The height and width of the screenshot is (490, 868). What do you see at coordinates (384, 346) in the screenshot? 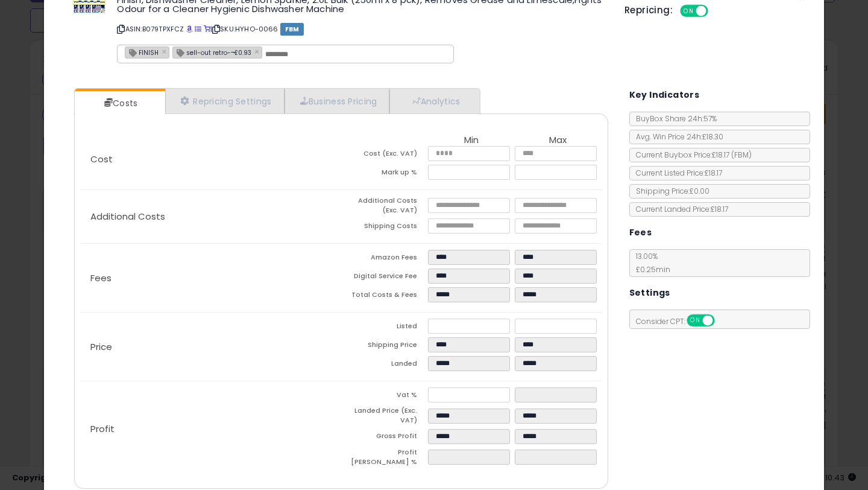
I see `td: Shipping Price` at bounding box center [384, 346].